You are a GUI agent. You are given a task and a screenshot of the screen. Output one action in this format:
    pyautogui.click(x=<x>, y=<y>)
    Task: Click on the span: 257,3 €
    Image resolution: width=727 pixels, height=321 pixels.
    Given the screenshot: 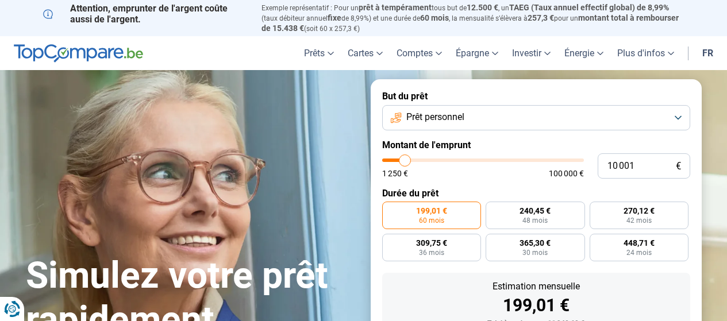 What is the action you would take?
    pyautogui.click(x=541, y=18)
    